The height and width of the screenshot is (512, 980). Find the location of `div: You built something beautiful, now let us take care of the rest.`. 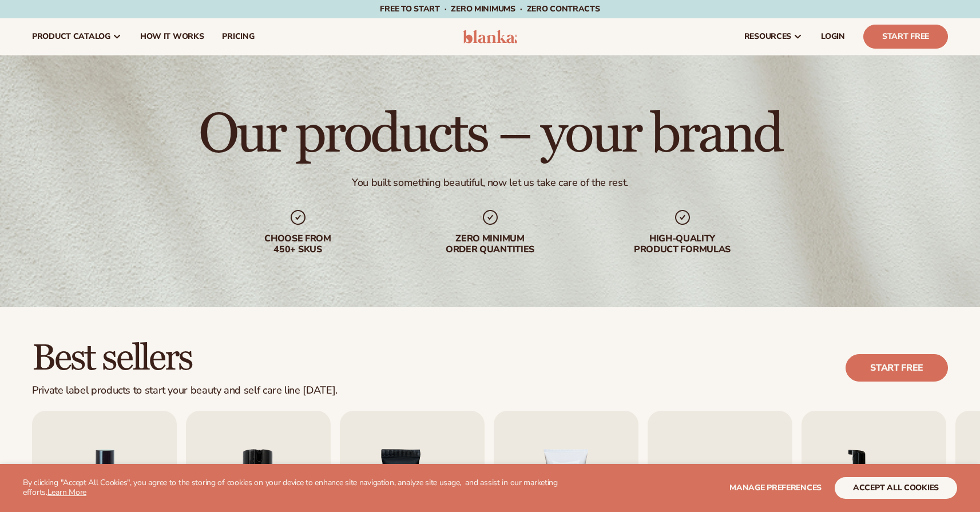

div: You built something beautiful, now let us take care of the rest. is located at coordinates (490, 183).